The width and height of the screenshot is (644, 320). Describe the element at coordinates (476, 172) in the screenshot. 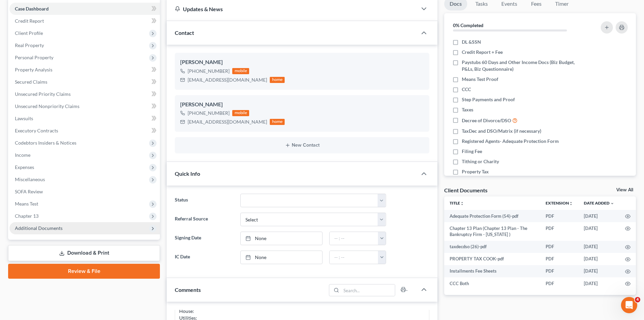

I see `span: Property Tax` at that location.